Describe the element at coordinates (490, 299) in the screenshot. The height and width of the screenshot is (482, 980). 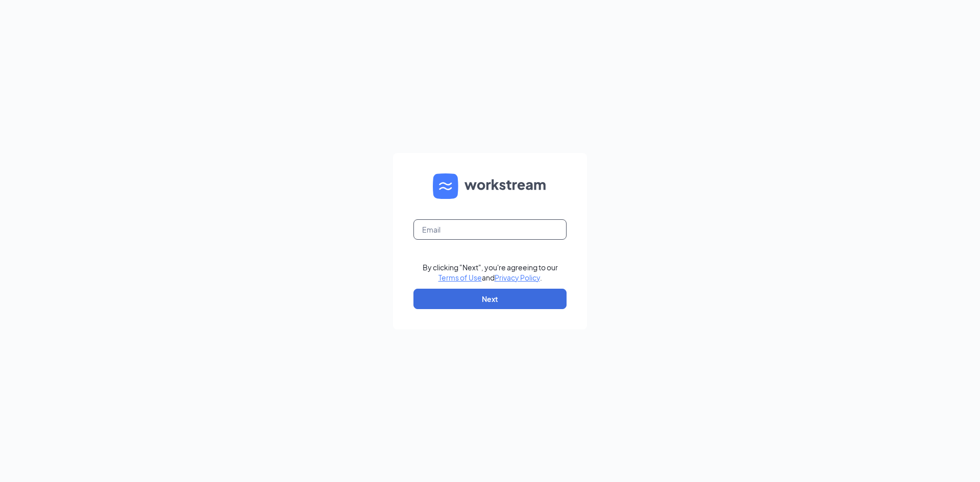
I see `button: Next` at that location.